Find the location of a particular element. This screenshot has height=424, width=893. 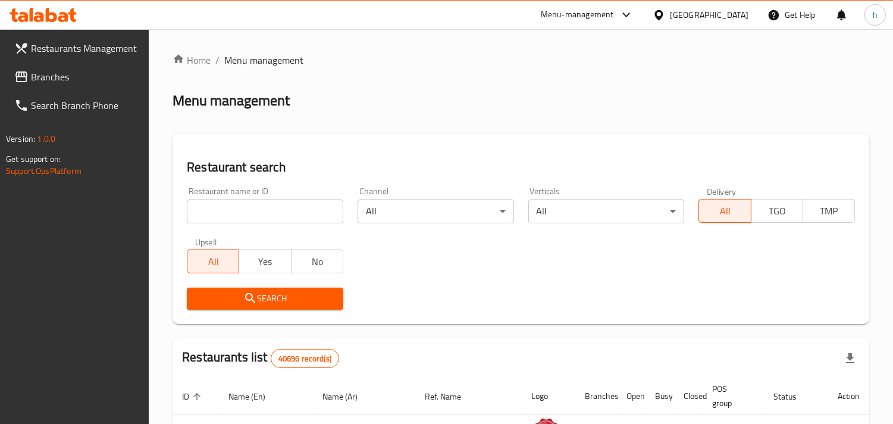

span: h is located at coordinates (875, 15).